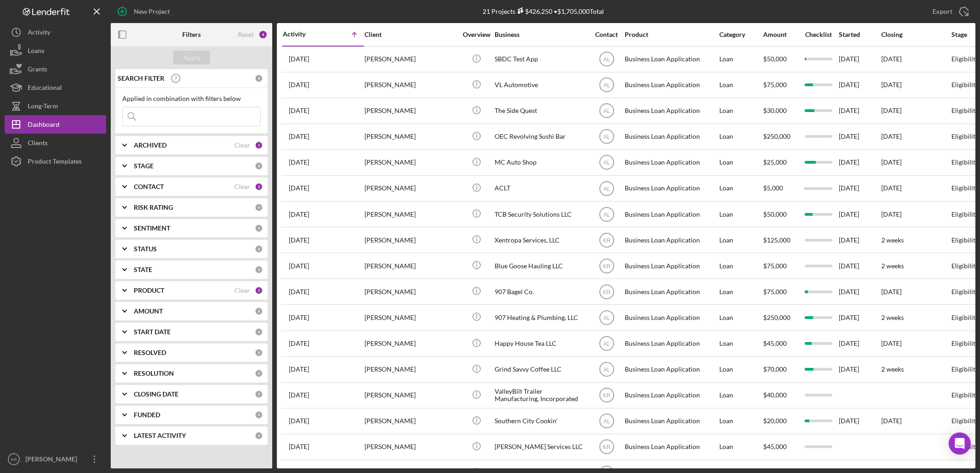 This screenshot has height=473, width=980. What do you see at coordinates (299, 447) in the screenshot?
I see `time: 2025-08-22 00:17` at bounding box center [299, 447].